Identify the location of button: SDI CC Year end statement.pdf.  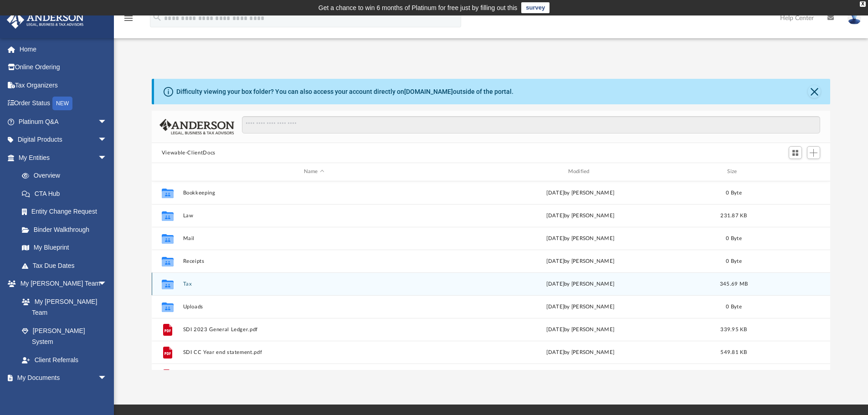
(314, 352).